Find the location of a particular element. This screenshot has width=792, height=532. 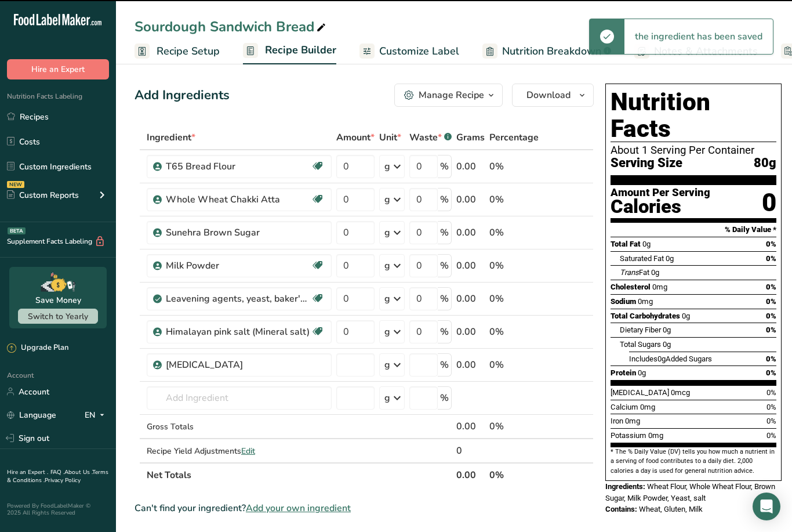

span: Ingredient is located at coordinates (171, 138).